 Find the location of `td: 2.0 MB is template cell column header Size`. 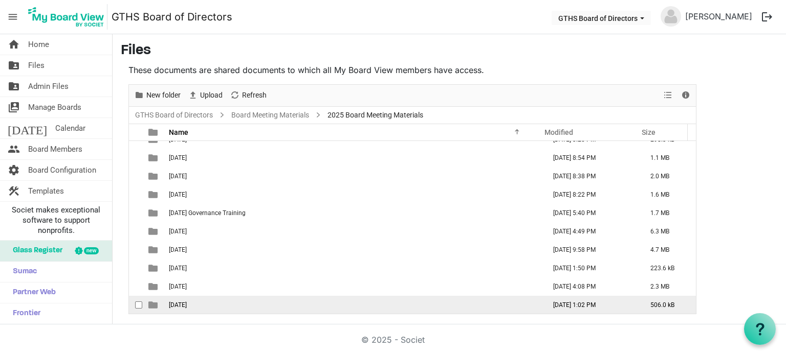

td: 2.0 MB is template cell column header Size is located at coordinates (668, 176).